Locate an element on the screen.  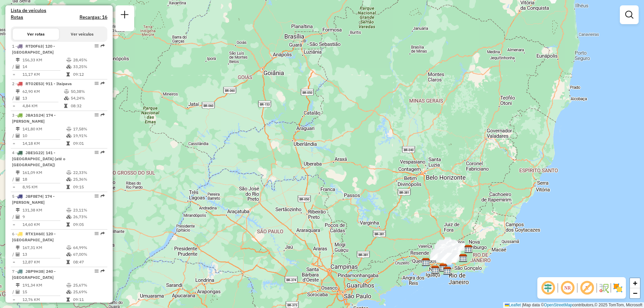
td: 161,09 KM is located at coordinates (44, 173).